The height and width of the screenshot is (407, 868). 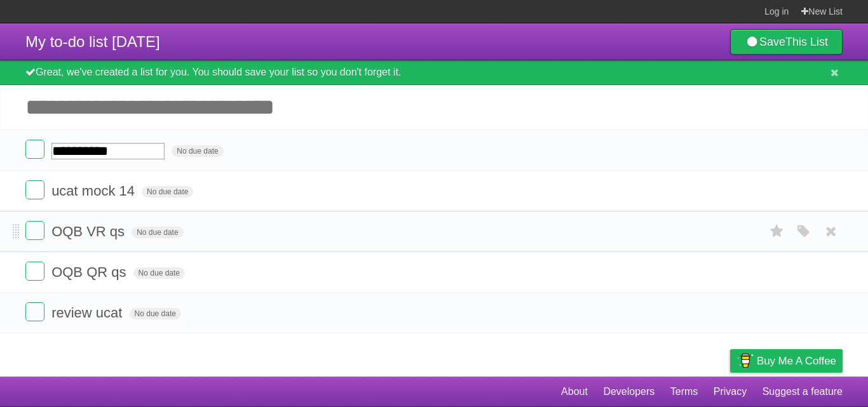 What do you see at coordinates (731, 392) in the screenshot?
I see `a: Privacy` at bounding box center [731, 392].